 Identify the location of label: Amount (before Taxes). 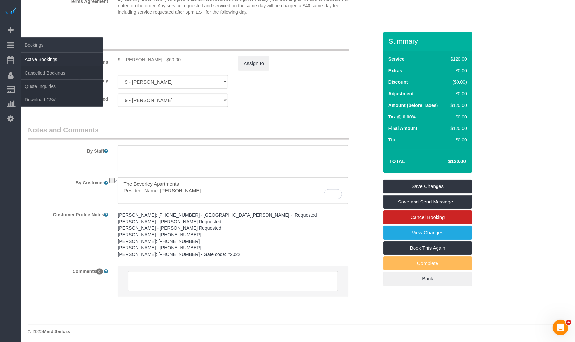
(413, 105).